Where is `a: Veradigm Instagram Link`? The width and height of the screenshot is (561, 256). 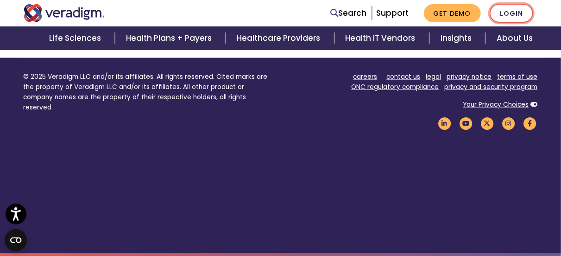
a: Veradigm Instagram Link is located at coordinates (508, 123).